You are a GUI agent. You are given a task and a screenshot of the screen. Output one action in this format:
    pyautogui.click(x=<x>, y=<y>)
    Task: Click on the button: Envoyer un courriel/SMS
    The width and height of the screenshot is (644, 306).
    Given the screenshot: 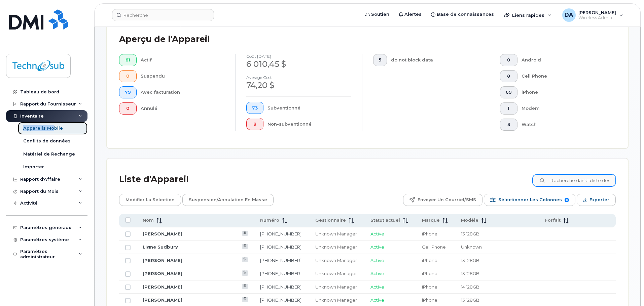 What is the action you would take?
    pyautogui.click(x=443, y=200)
    